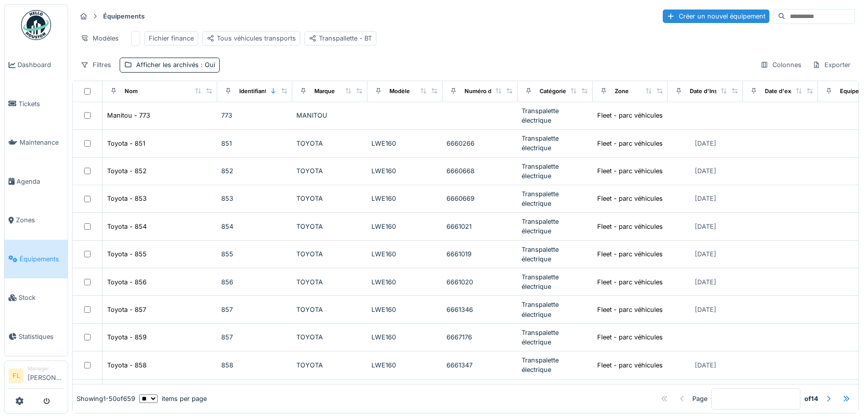 The image size is (867, 418). I want to click on div: Nom, so click(131, 91).